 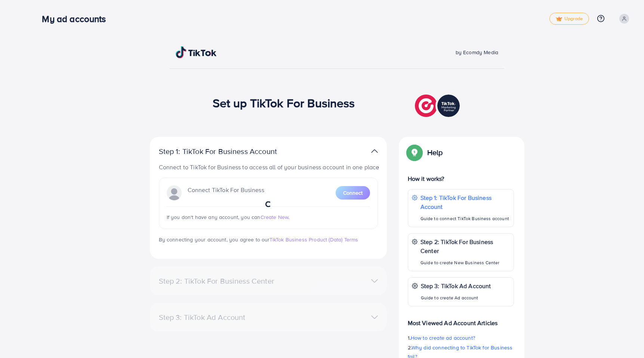 What do you see at coordinates (558, 19) in the screenshot?
I see `img: tick` at bounding box center [558, 19].